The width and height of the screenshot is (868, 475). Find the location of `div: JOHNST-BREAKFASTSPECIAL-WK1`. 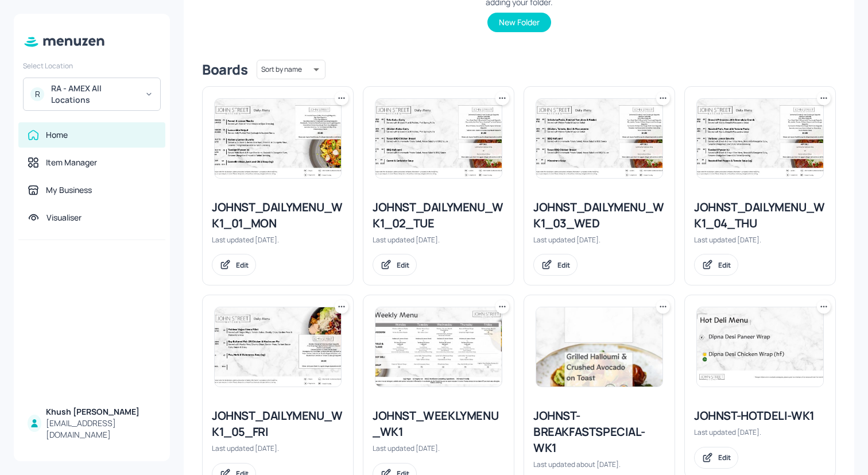

div: JOHNST-BREAKFASTSPECIAL-WK1 is located at coordinates (599, 432).